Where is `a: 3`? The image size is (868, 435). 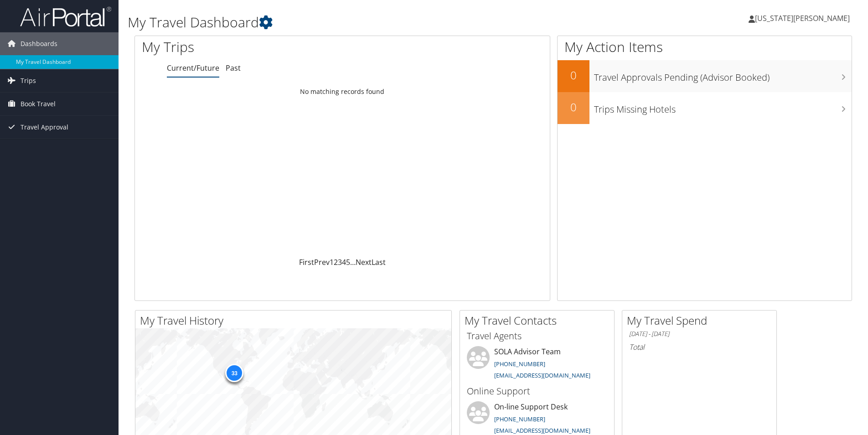
a: 3 is located at coordinates (340, 262).